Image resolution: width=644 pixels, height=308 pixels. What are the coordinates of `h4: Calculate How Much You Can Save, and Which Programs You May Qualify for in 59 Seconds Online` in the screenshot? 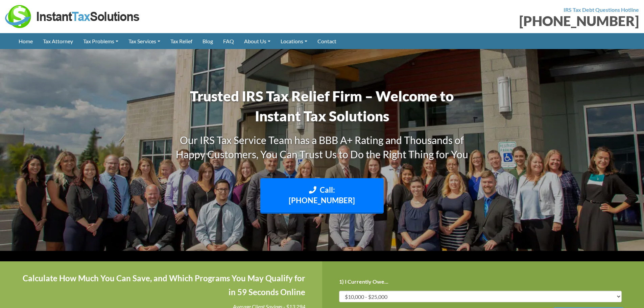 It's located at (161, 285).